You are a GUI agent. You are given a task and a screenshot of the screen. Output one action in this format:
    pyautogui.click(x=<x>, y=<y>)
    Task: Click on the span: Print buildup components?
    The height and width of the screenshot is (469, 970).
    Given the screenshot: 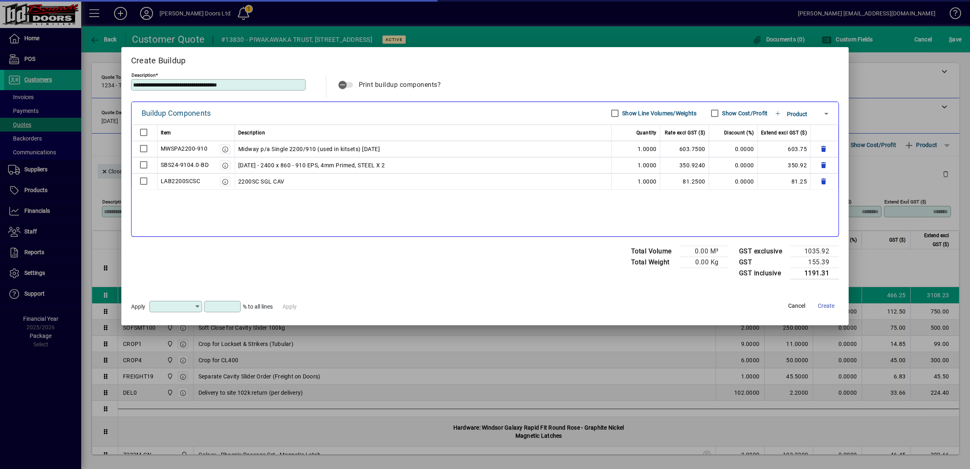 What is the action you would take?
    pyautogui.click(x=400, y=84)
    